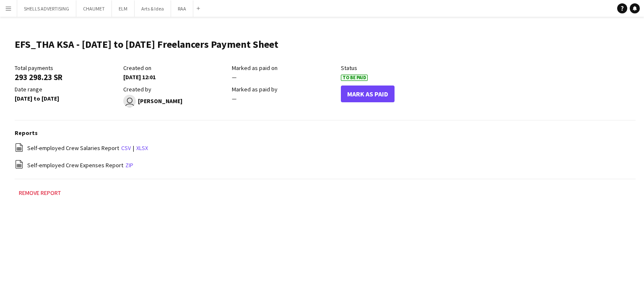  I want to click on div: 293 298.23 SR, so click(67, 77).